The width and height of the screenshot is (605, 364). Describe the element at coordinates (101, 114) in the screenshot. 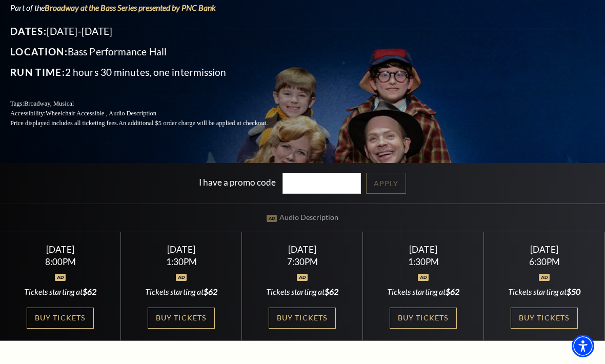

I see `span: Wheelchair Accessible , Audio Description` at that location.